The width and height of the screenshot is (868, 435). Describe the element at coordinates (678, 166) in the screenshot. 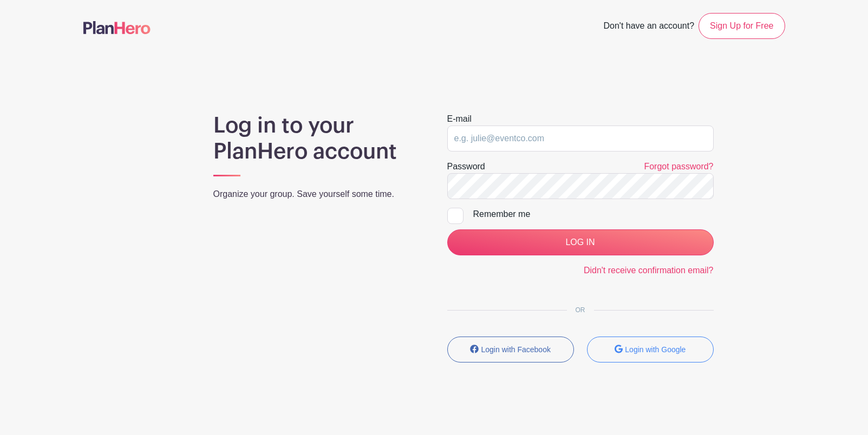

I see `a: Forgot password?` at that location.